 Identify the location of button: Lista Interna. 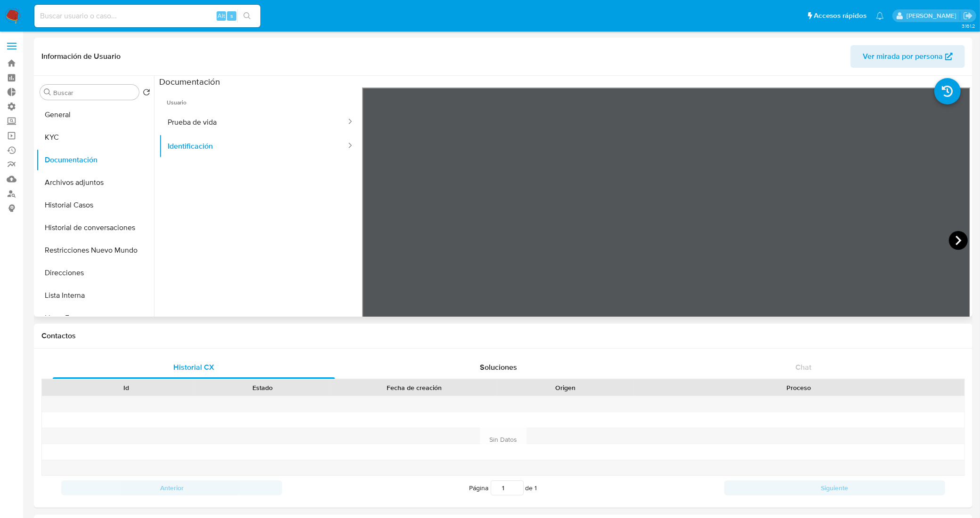
(95, 296).